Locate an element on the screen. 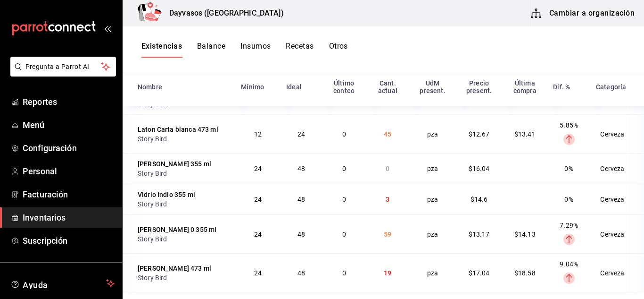  span: 9.04% is located at coordinates (568, 264).